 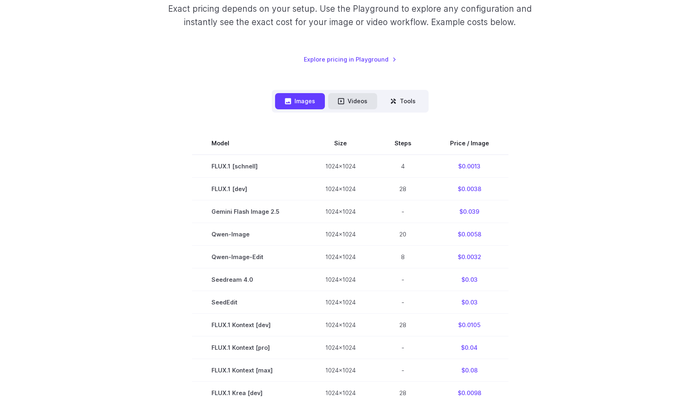 I want to click on button: Tools, so click(x=403, y=101).